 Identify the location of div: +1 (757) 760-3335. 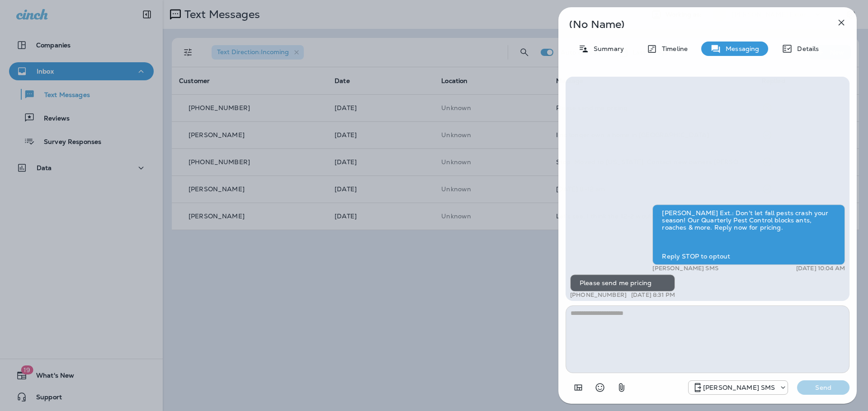
(738, 388).